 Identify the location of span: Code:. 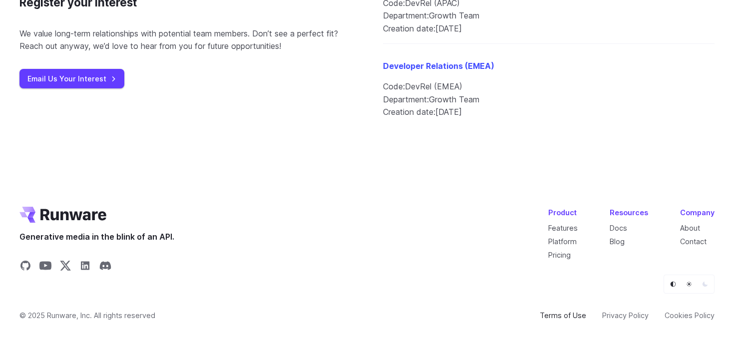
(394, 86).